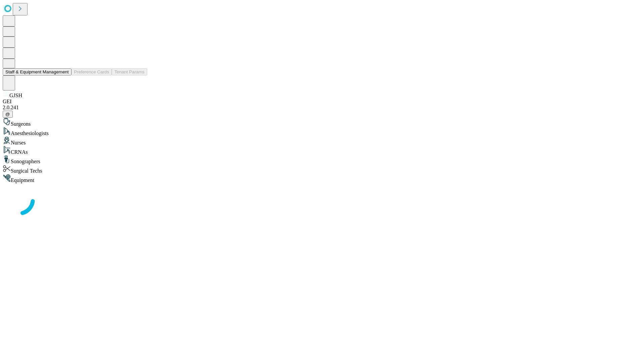 This screenshot has width=644, height=362. Describe the element at coordinates (322, 123) in the screenshot. I see `div: Surgeons` at that location.